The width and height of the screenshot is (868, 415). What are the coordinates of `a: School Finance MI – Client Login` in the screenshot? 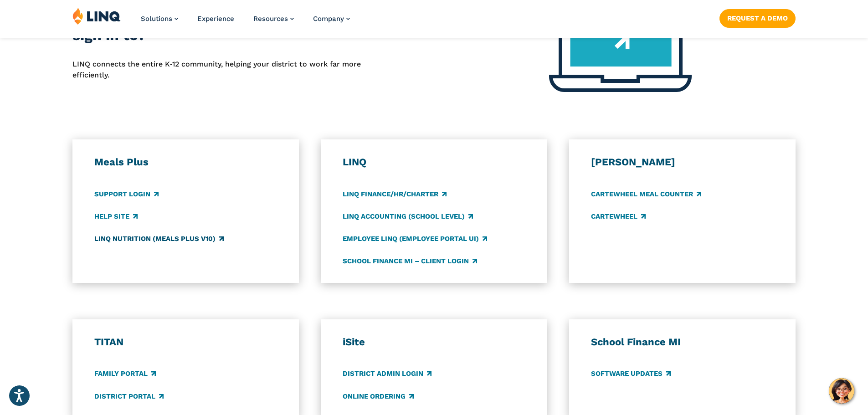 It's located at (410, 261).